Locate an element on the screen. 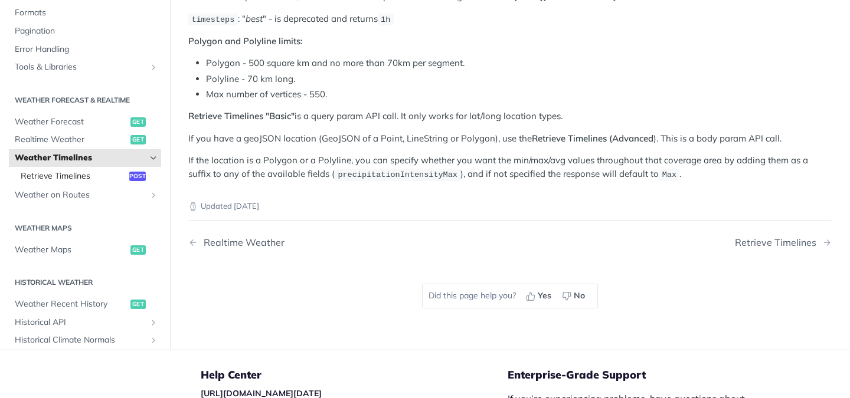 Image resolution: width=850 pixels, height=398 pixels. span: Realtime Weather is located at coordinates (71, 140).